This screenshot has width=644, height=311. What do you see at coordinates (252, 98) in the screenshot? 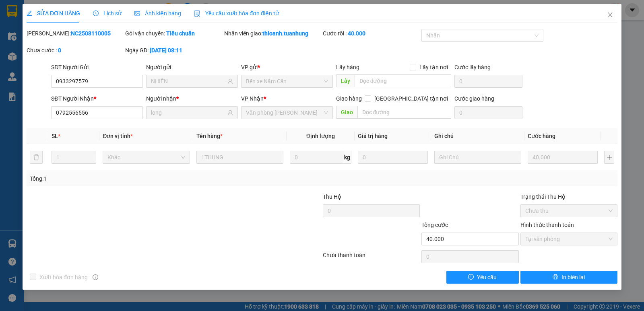
I see `span: VP Nhận` at bounding box center [252, 98].